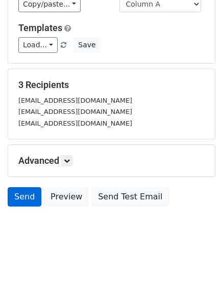  What do you see at coordinates (87, 45) in the screenshot?
I see `button: Save` at bounding box center [87, 45].